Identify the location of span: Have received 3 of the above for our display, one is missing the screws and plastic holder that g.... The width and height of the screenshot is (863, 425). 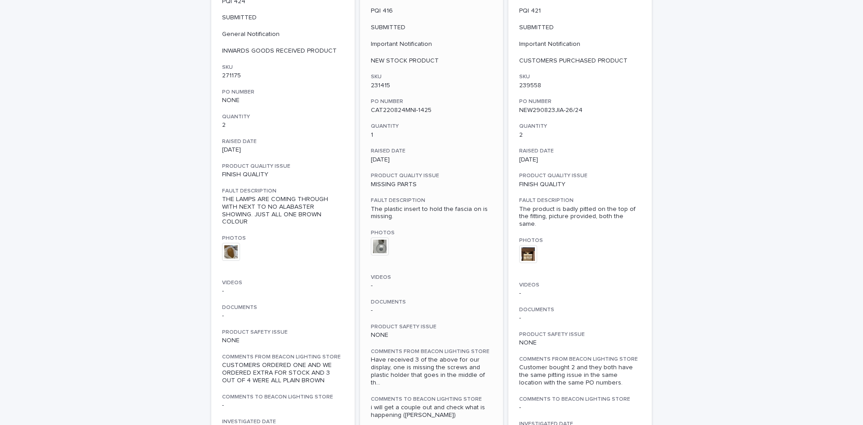
(431, 371).